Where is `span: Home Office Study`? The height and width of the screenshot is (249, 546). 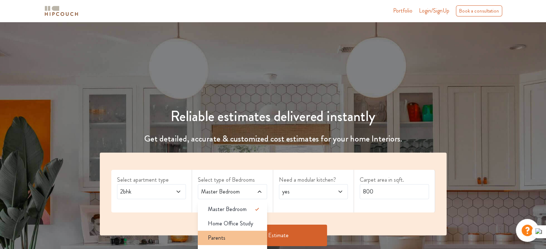
span: Home Office Study is located at coordinates (230, 224).